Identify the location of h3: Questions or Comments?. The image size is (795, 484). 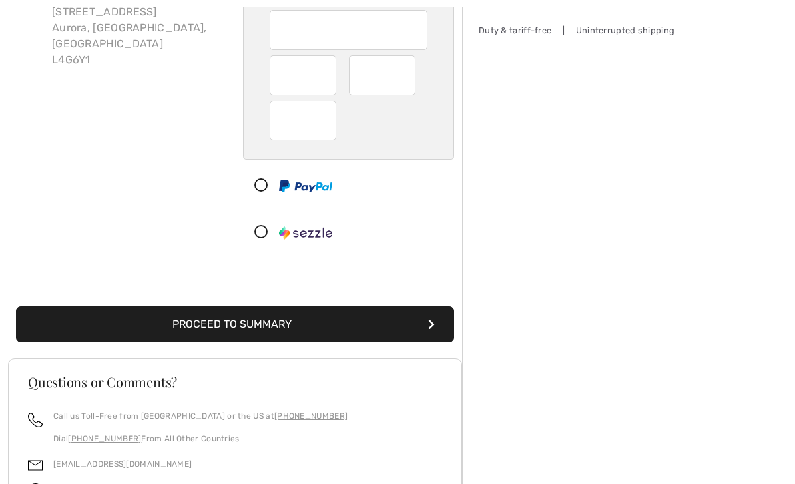
(235, 382).